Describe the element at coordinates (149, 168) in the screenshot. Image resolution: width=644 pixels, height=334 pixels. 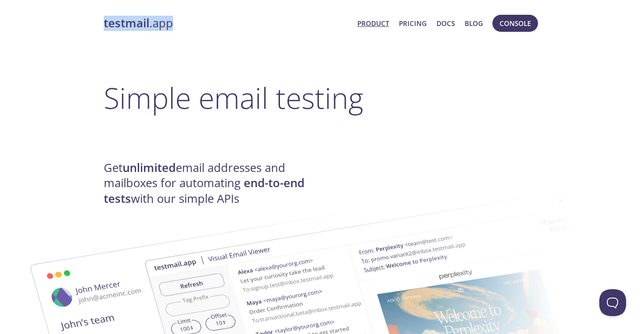
I see `strong: unlimited` at that location.